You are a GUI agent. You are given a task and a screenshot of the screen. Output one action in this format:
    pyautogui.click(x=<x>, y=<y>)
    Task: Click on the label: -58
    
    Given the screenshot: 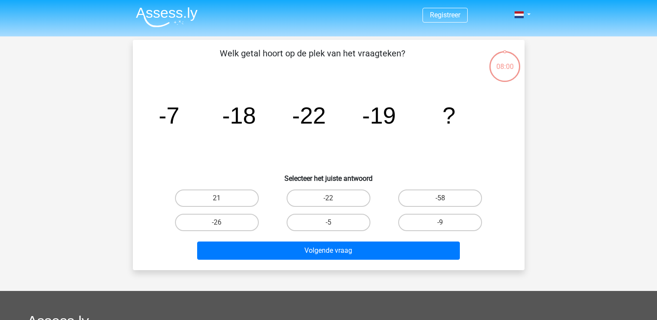 What is the action you would take?
    pyautogui.click(x=440, y=198)
    